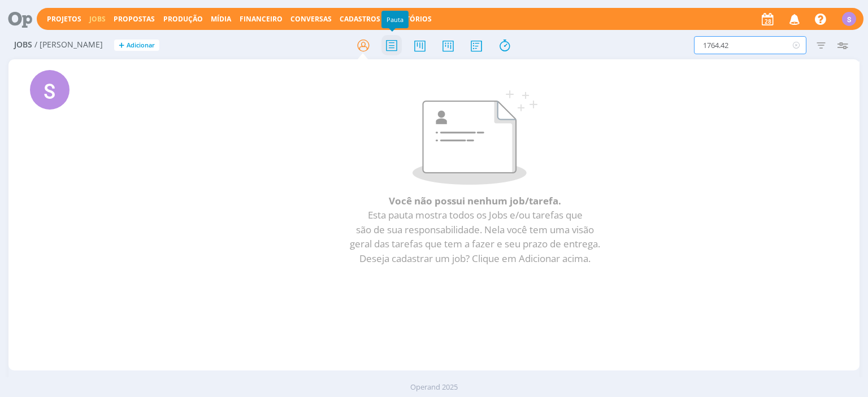 The height and width of the screenshot is (397, 868). Describe the element at coordinates (849, 19) in the screenshot. I see `button: S` at that location.